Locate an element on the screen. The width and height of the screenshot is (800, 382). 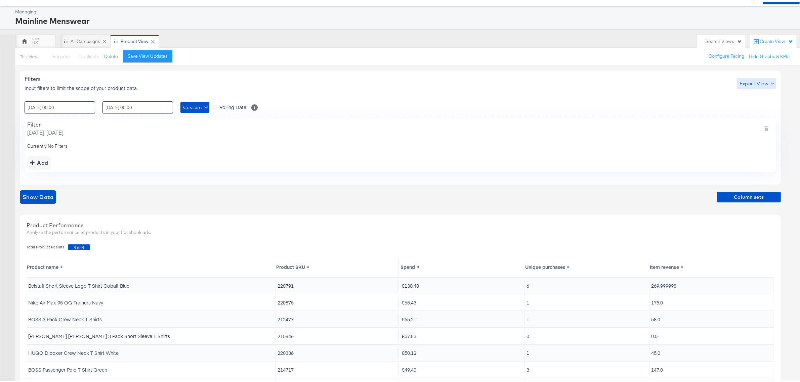
div: Mainline Menswear is located at coordinates (406, 19).